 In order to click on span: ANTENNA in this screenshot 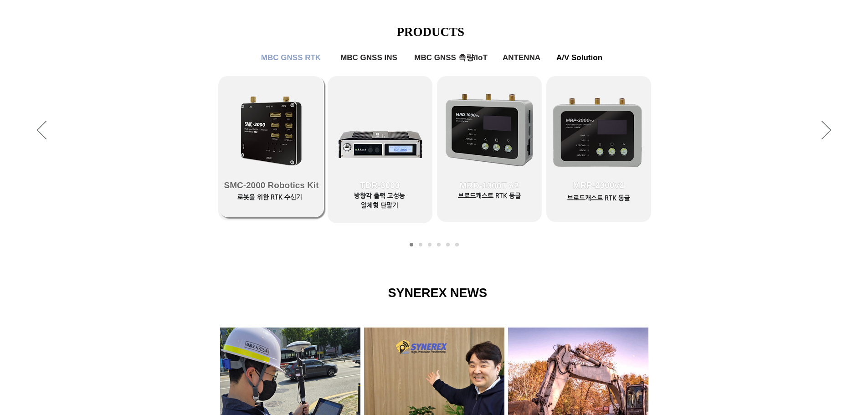, I will do `click(521, 58)`.